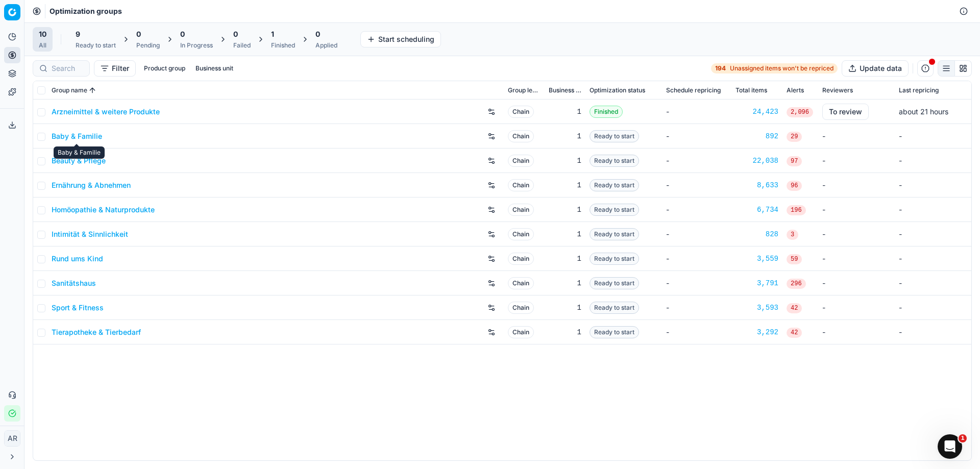 The image size is (980, 469). What do you see at coordinates (242, 46) in the screenshot?
I see `div: Failed` at bounding box center [242, 46].